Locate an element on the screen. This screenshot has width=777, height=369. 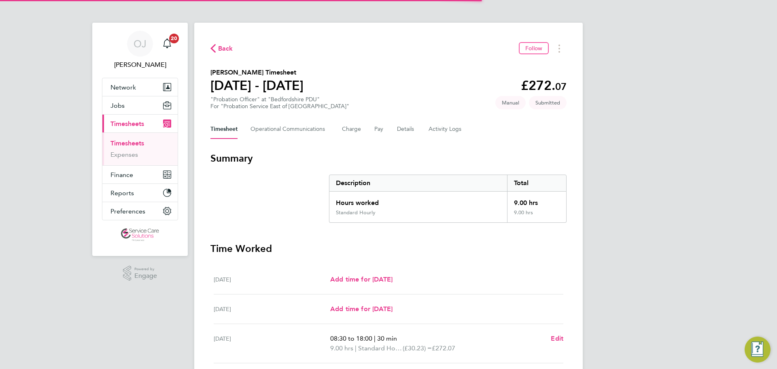
span: £272.07 is located at coordinates (444, 348).